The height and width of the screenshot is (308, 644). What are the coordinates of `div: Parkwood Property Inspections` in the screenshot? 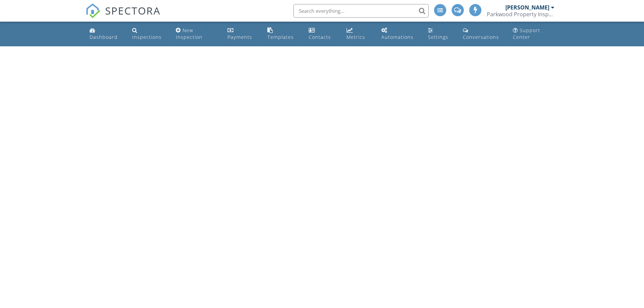 It's located at (521, 14).